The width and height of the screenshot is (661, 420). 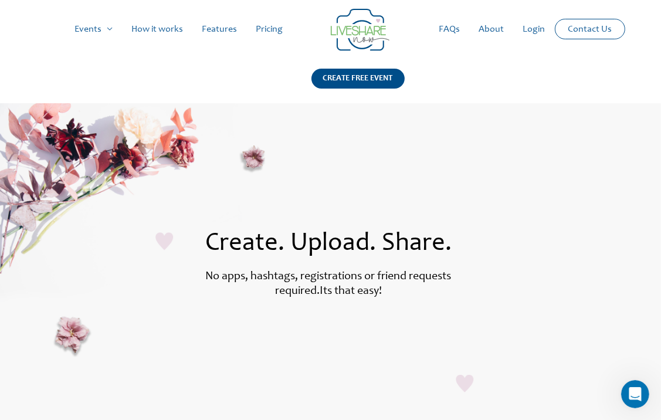 What do you see at coordinates (328, 244) in the screenshot?
I see `span: Create. Upload. Share.` at bounding box center [328, 244].